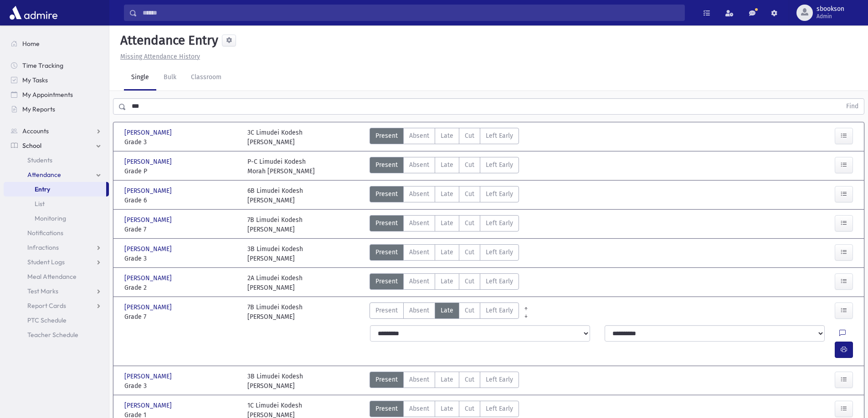 The height and width of the screenshot is (418, 868). What do you see at coordinates (39, 109) in the screenshot?
I see `span: My Reports` at bounding box center [39, 109].